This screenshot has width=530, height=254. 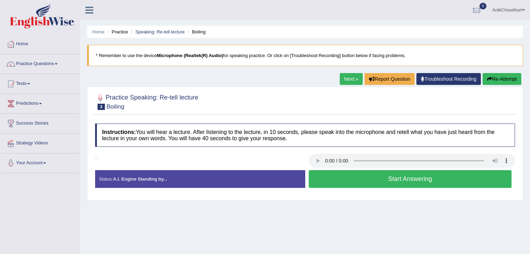 I want to click on a: Speaking: Re-tell lecture, so click(x=160, y=32).